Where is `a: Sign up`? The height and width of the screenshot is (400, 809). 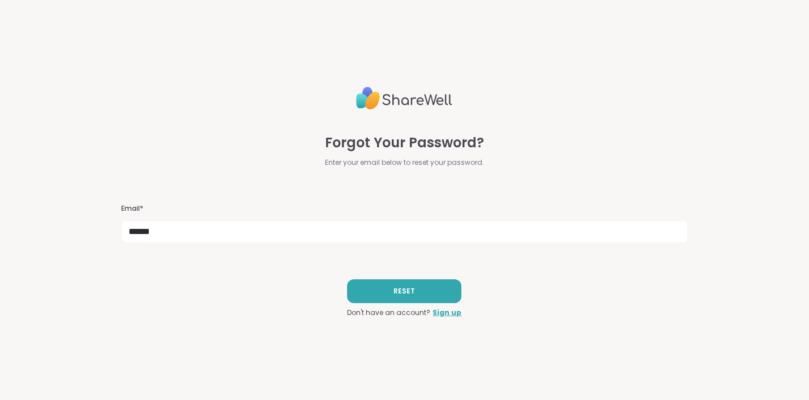 a: Sign up is located at coordinates (447, 313).